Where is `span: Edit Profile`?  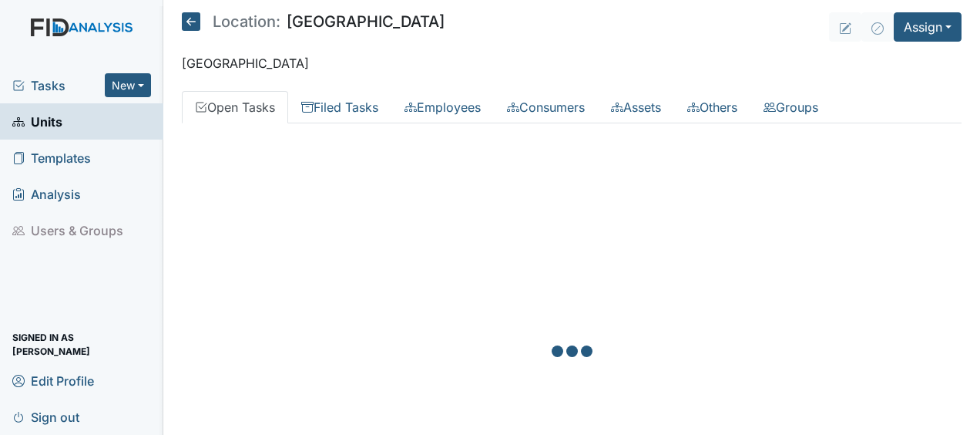
span: Edit Profile is located at coordinates (53, 381).